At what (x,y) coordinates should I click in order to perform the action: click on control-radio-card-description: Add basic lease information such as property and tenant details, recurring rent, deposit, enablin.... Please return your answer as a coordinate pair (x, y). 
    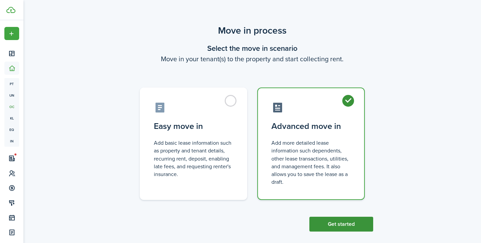
    Looking at the image, I should click on (194, 158).